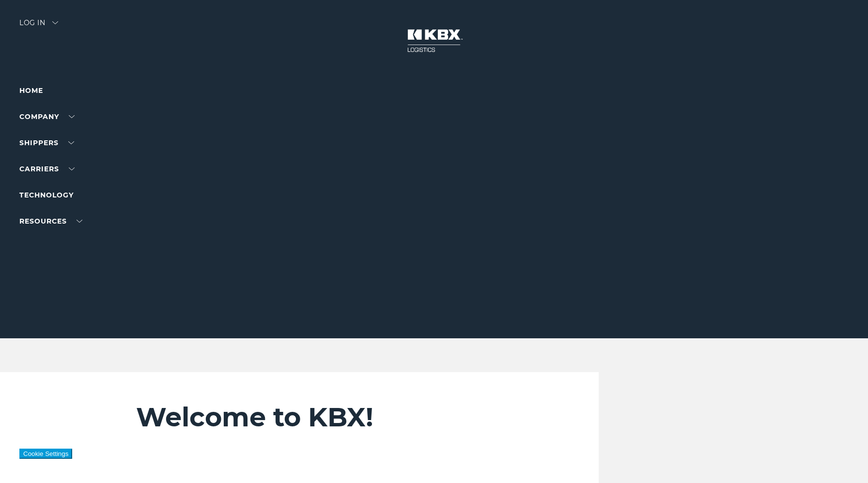 The image size is (868, 483). What do you see at coordinates (55, 23) in the screenshot?
I see `img: arrow` at bounding box center [55, 23].